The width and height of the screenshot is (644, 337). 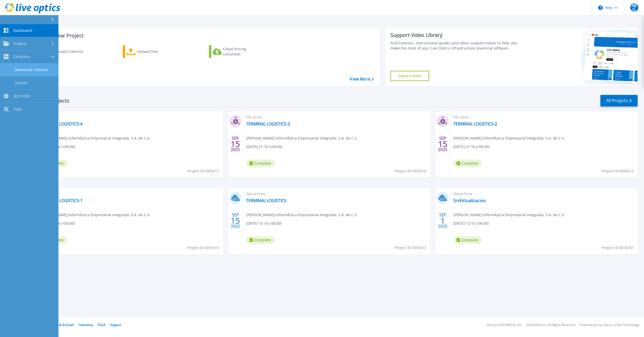 What do you see at coordinates (65, 325) in the screenshot?
I see `a: Ads & Email` at bounding box center [65, 325].